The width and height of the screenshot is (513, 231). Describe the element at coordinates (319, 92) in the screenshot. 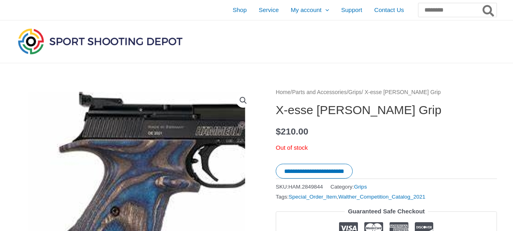

I see `a: Parts and Accessories` at that location.